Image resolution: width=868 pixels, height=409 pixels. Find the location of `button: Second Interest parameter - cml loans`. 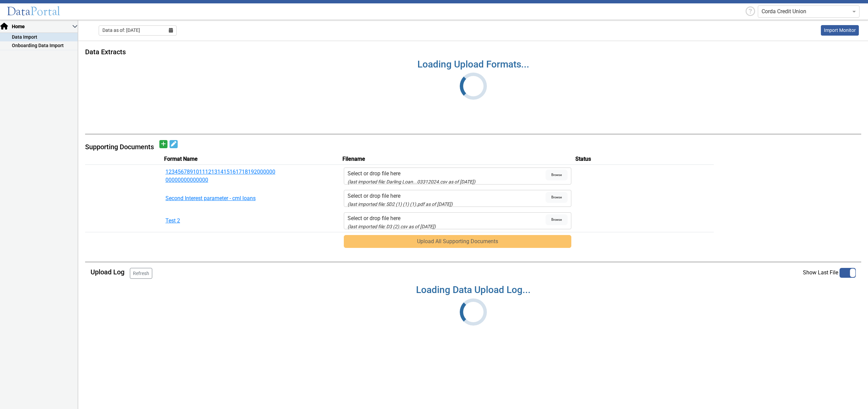

button: Second Interest parameter - cml loans is located at coordinates (221, 198).